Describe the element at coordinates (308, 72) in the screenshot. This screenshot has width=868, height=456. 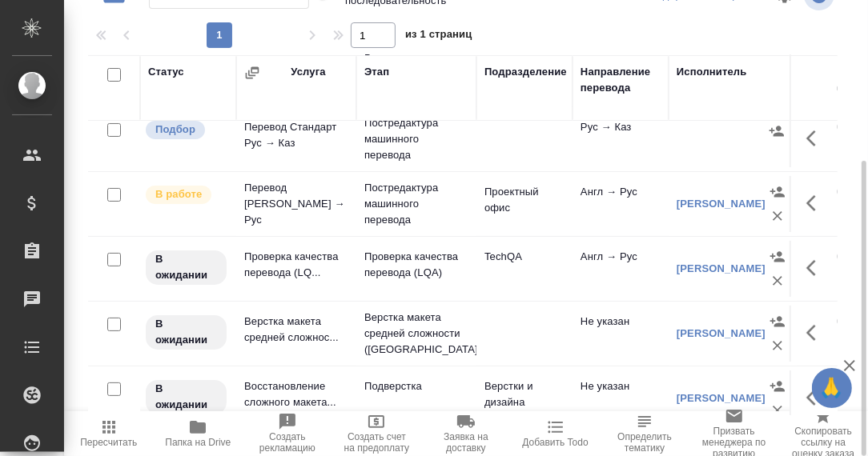
I see `div: Услуга` at that location.